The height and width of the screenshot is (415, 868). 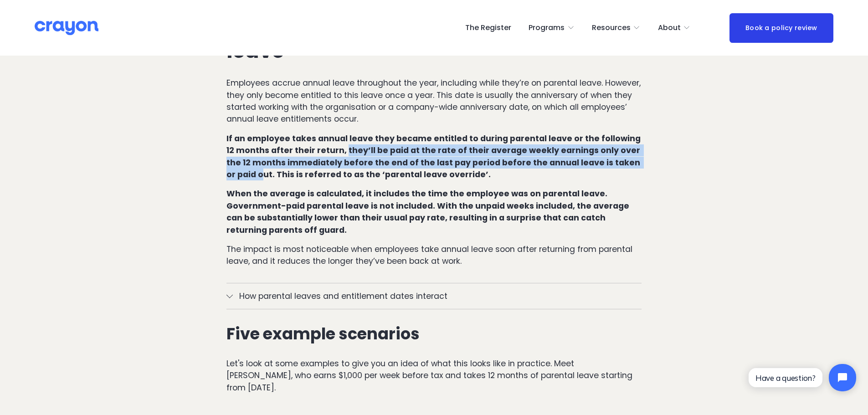 What do you see at coordinates (45, 22) in the screenshot?
I see `button: Have a question?` at bounding box center [45, 22].